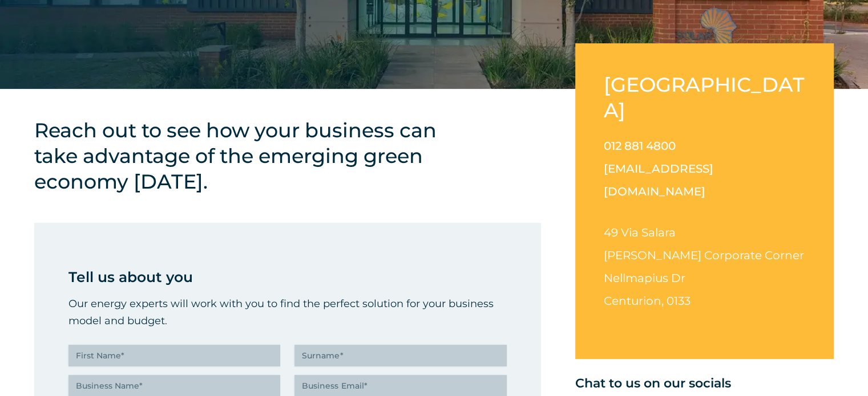 The image size is (868, 396). What do you see at coordinates (288, 313) in the screenshot?
I see `p: Our energy experts will work with you to find the perfect solution for your business model and bu...` at bounding box center [288, 313].